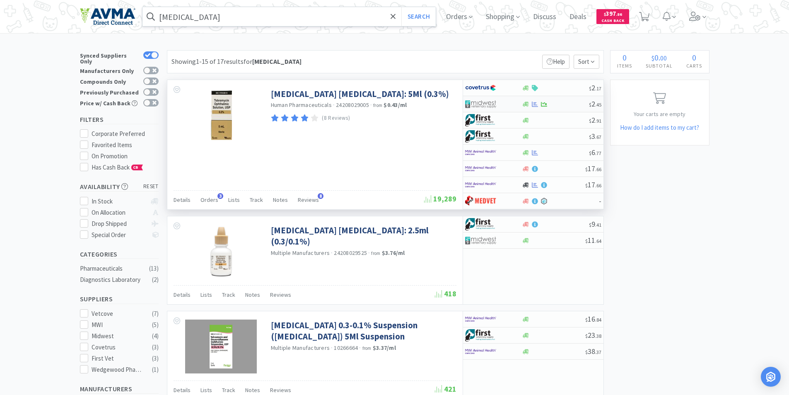  What do you see at coordinates (384, 347) in the screenshot?
I see `strong: $3.37 / ml` at bounding box center [384, 347].